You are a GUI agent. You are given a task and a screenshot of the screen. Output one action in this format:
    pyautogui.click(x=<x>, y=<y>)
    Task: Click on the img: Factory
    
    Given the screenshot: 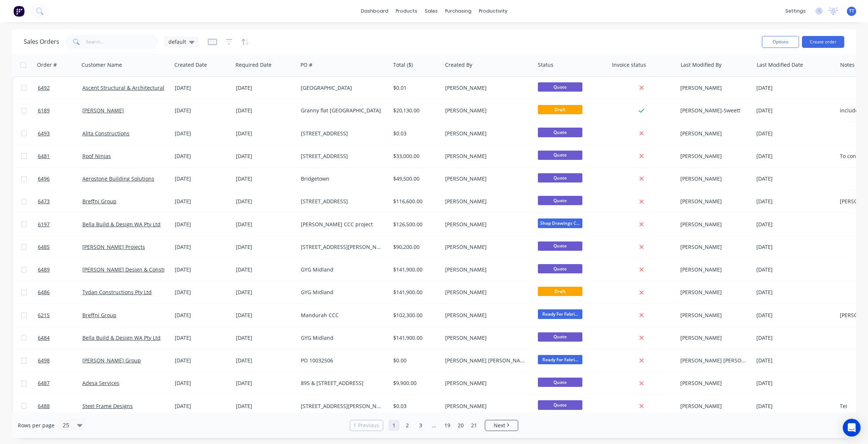 What is the action you would take?
    pyautogui.click(x=19, y=11)
    